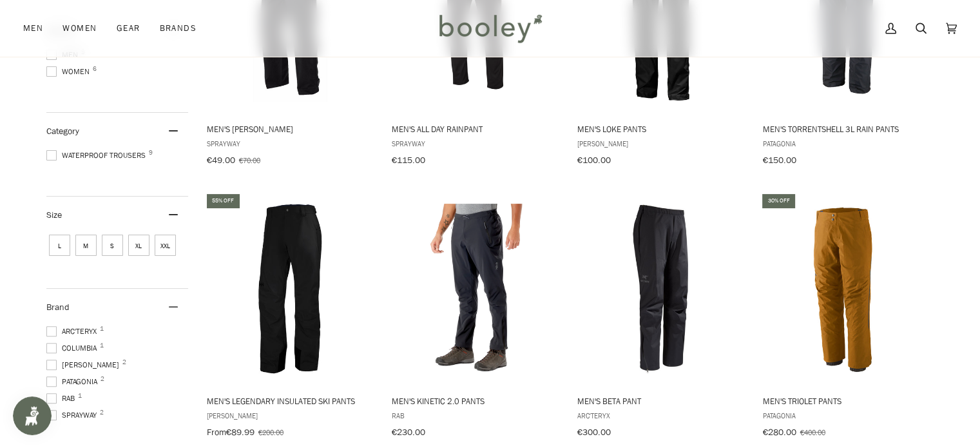 This screenshot has width=980, height=448. What do you see at coordinates (812, 431) in the screenshot?
I see `span: €400.00` at bounding box center [812, 431].